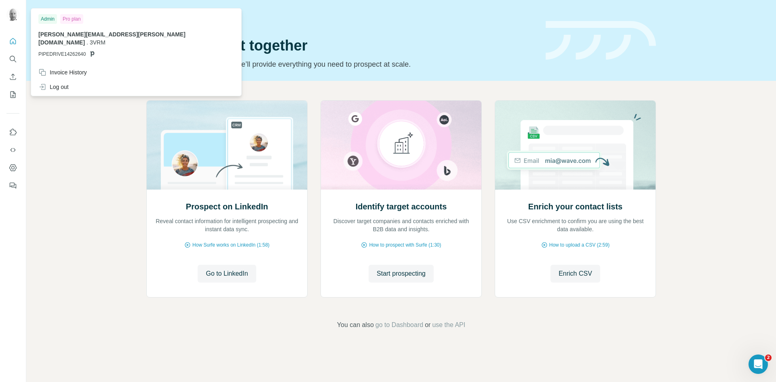 The image size is (776, 382). Describe the element at coordinates (401, 274) in the screenshot. I see `span: Start prospecting` at that location.